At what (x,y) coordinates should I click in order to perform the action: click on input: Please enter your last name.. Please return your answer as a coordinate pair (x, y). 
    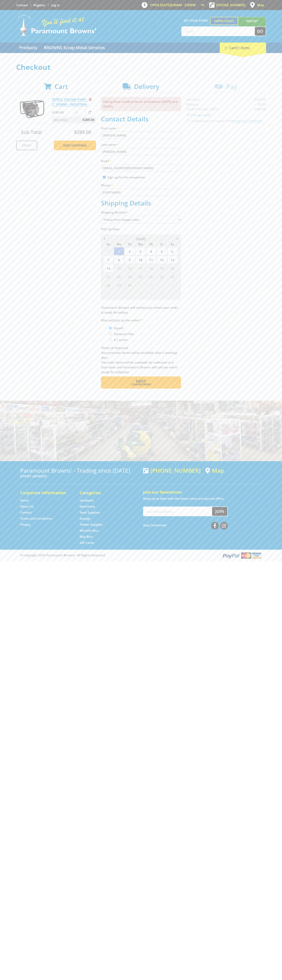
    Looking at the image, I should click on (141, 152).